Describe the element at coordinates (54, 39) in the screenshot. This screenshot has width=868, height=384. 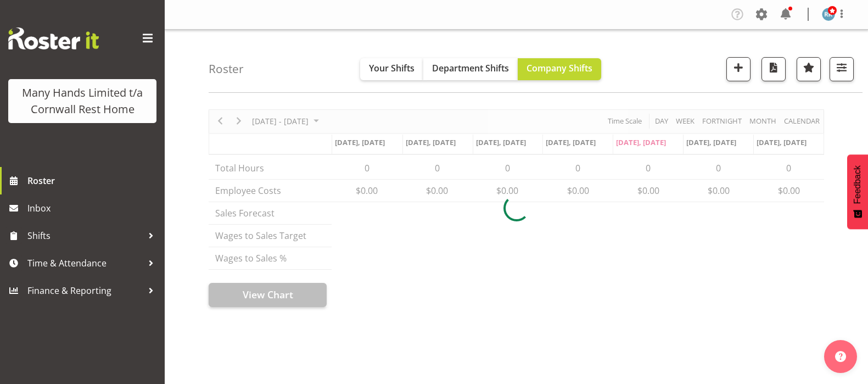
I see `img: Rosterit website logo` at that location.